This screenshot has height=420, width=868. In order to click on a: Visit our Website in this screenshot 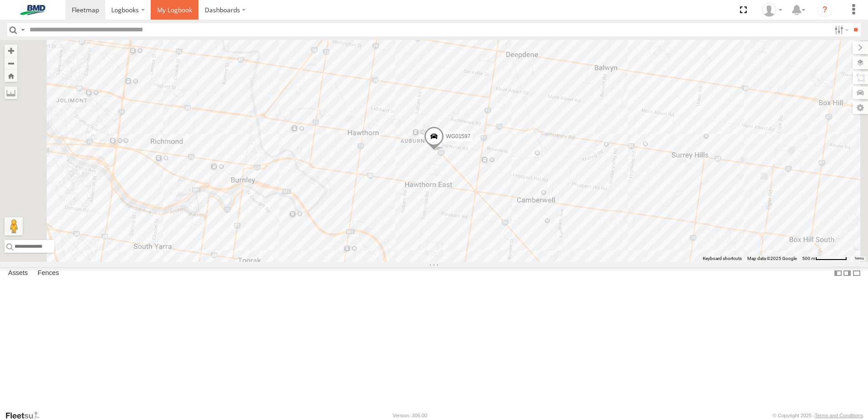, I will do `click(26, 415)`.